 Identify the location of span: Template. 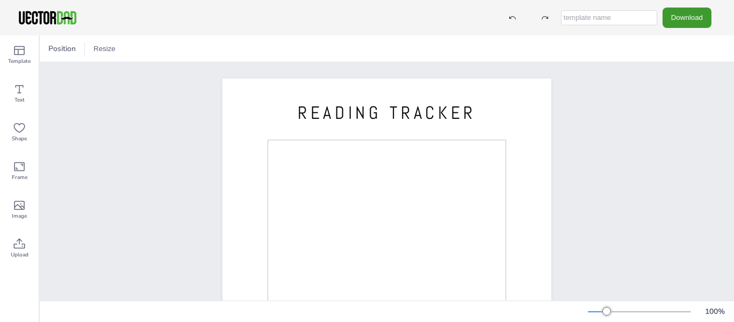
(19, 61).